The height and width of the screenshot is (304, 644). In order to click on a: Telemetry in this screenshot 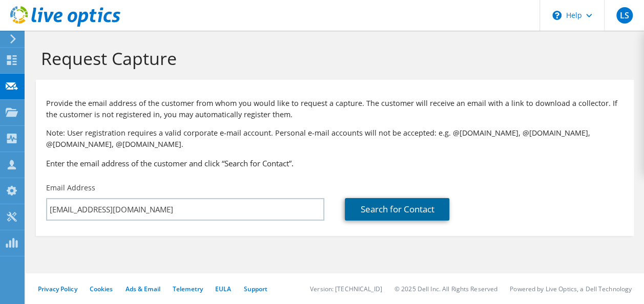, I will do `click(187, 289)`.